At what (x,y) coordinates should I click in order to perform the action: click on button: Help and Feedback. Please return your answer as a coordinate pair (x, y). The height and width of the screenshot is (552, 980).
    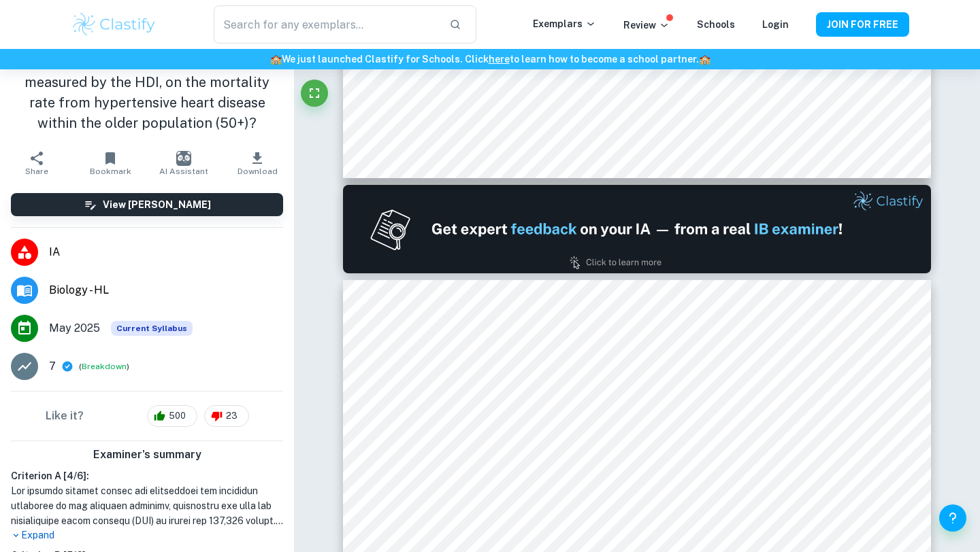
    Looking at the image, I should click on (953, 518).